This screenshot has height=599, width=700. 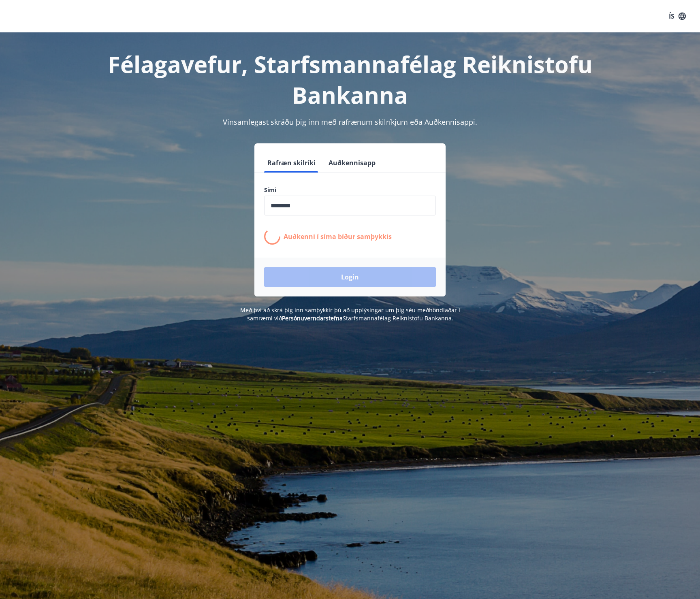 I want to click on h1: Félagavefur, Starfsmannafélag Reiknistofu Bankanna, so click(x=350, y=80).